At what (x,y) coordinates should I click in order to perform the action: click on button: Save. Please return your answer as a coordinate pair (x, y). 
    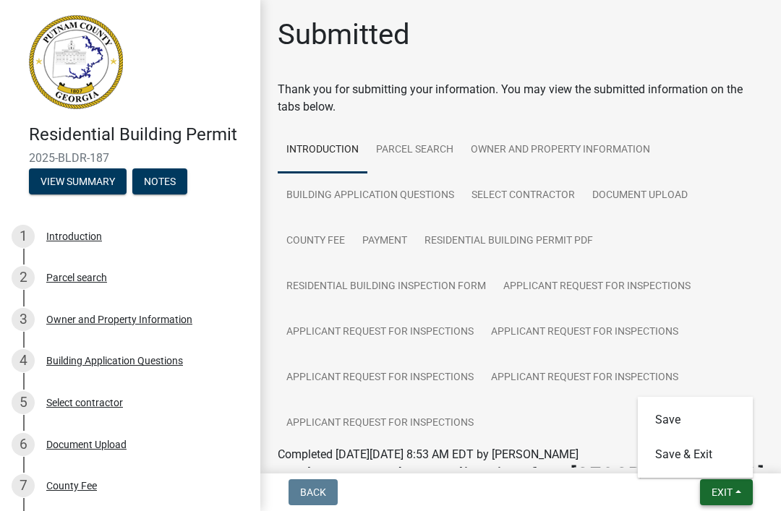
    Looking at the image, I should click on (695, 420).